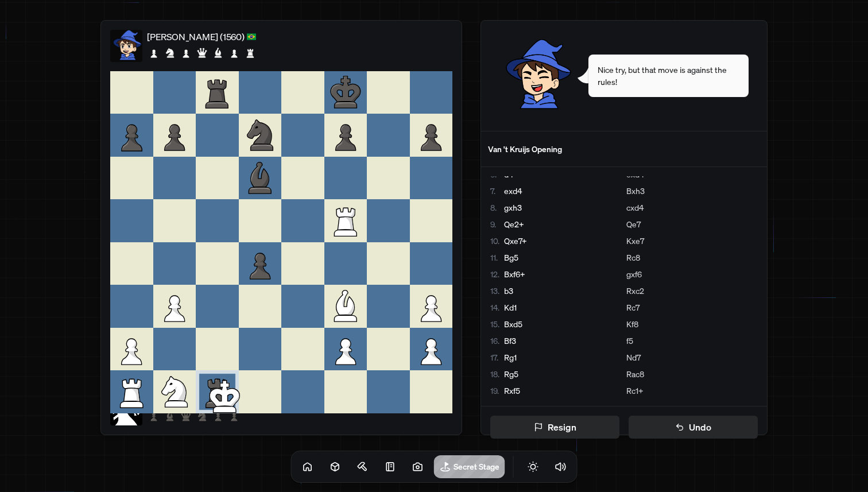 This screenshot has width=868, height=492. What do you see at coordinates (497, 241) in the screenshot?
I see `span: 10 .` at bounding box center [497, 241].